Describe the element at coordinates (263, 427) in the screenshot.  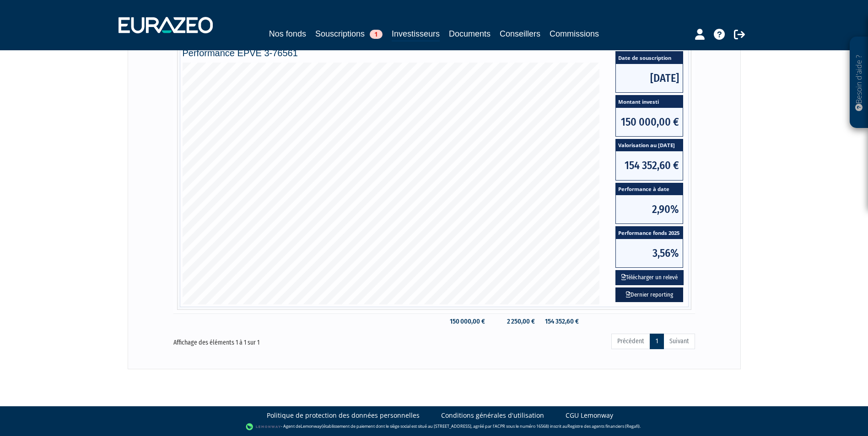
I see `img: logo-lemonway.png` at that location.